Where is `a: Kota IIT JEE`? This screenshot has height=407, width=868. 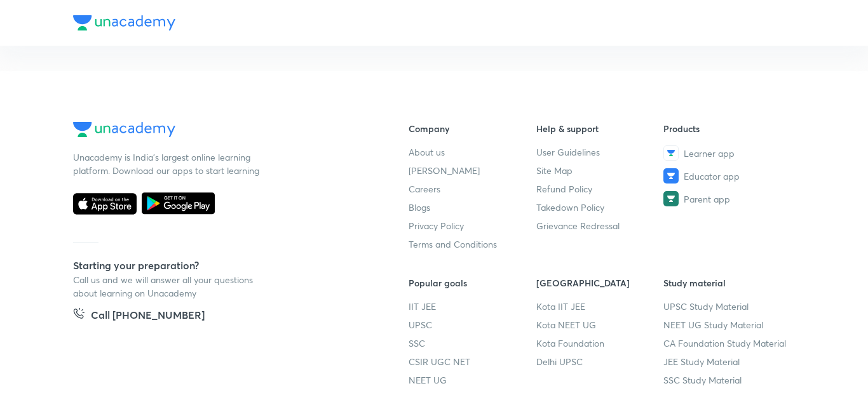
a: Kota IIT JEE is located at coordinates (600, 306).